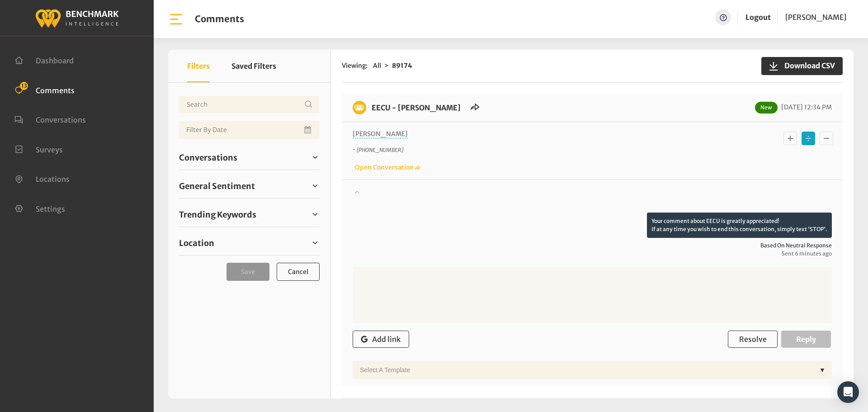 Image resolution: width=868 pixels, height=412 pixels. Describe the element at coordinates (593, 245) in the screenshot. I see `span: Based on neutral response` at that location.